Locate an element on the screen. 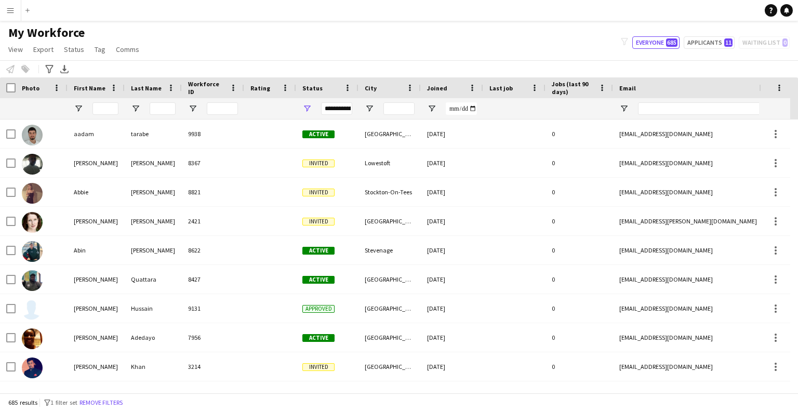 This screenshot has width=798, height=411. span: Rating is located at coordinates (260, 88).